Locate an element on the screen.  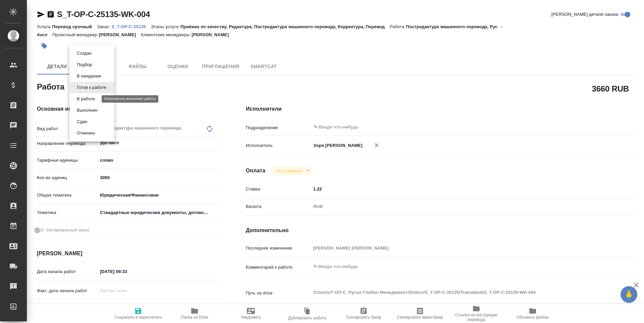
button: В ожидании is located at coordinates (89, 76).